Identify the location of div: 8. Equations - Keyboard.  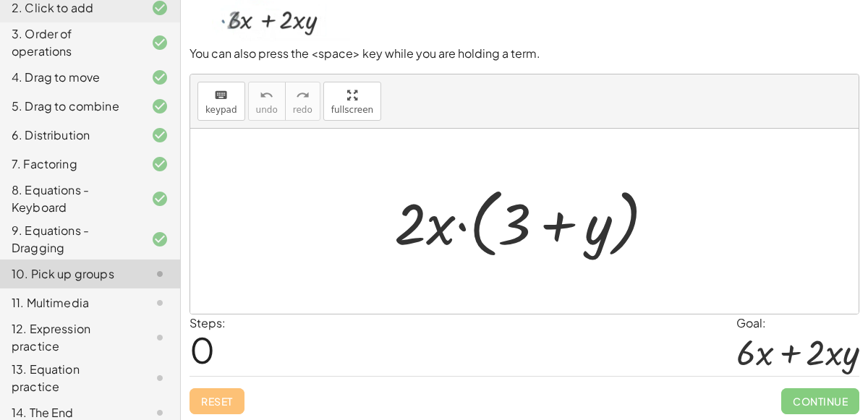
(69, 199).